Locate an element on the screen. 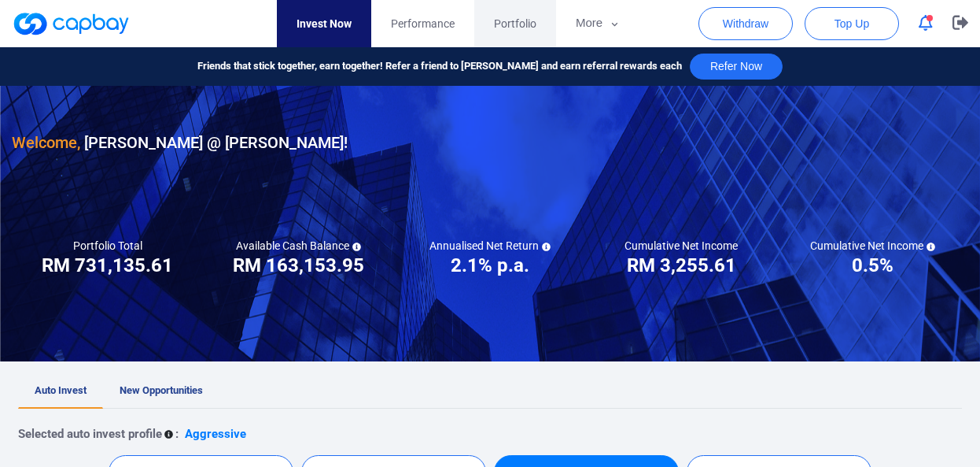 The width and height of the screenshot is (980, 467). button: Top Up is located at coordinates (852, 24).